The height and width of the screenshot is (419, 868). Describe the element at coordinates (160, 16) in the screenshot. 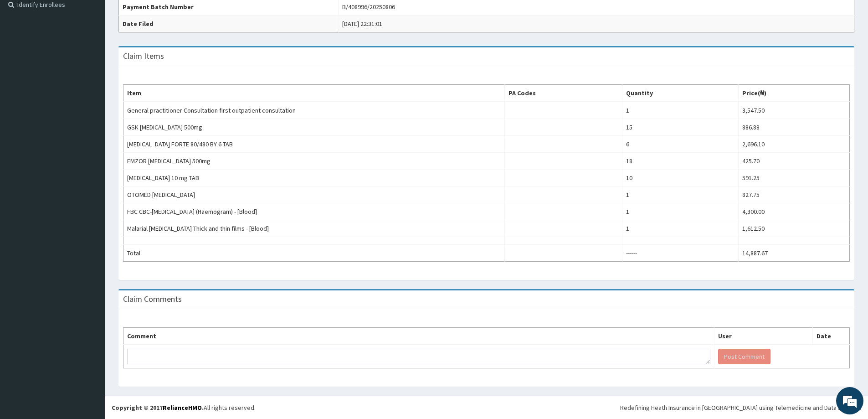

I see `div: Minimize live chat window` at that location.